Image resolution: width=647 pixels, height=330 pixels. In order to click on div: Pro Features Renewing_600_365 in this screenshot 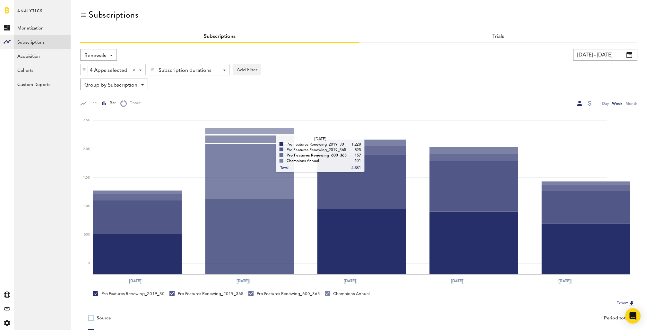, I will do `click(284, 294)`.